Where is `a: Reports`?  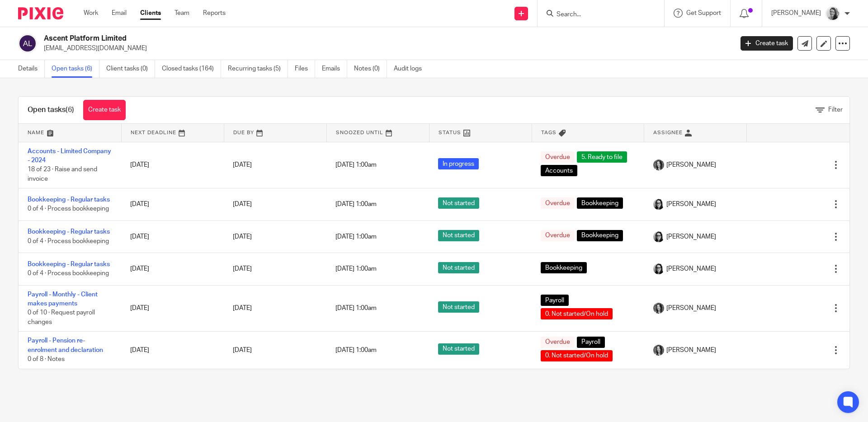
a: Reports is located at coordinates (214, 13).